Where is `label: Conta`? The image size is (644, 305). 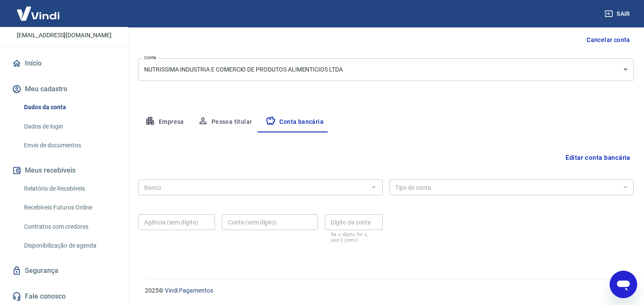 label: Conta is located at coordinates (150, 57).